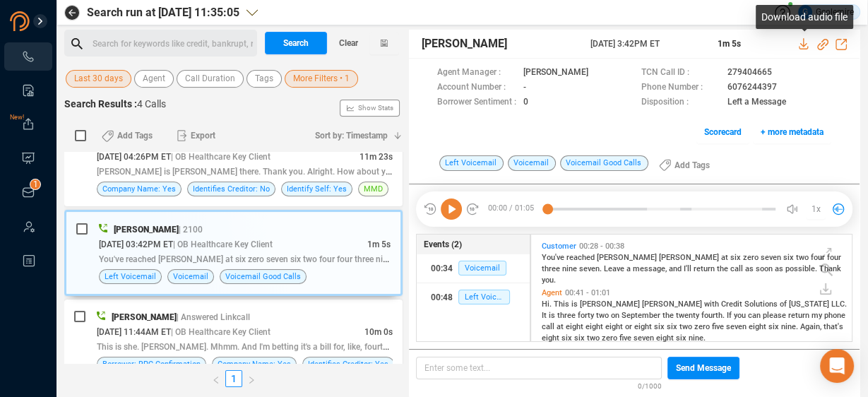 Image resolution: width=868 pixels, height=397 pixels. I want to click on button: Export, so click(196, 135).